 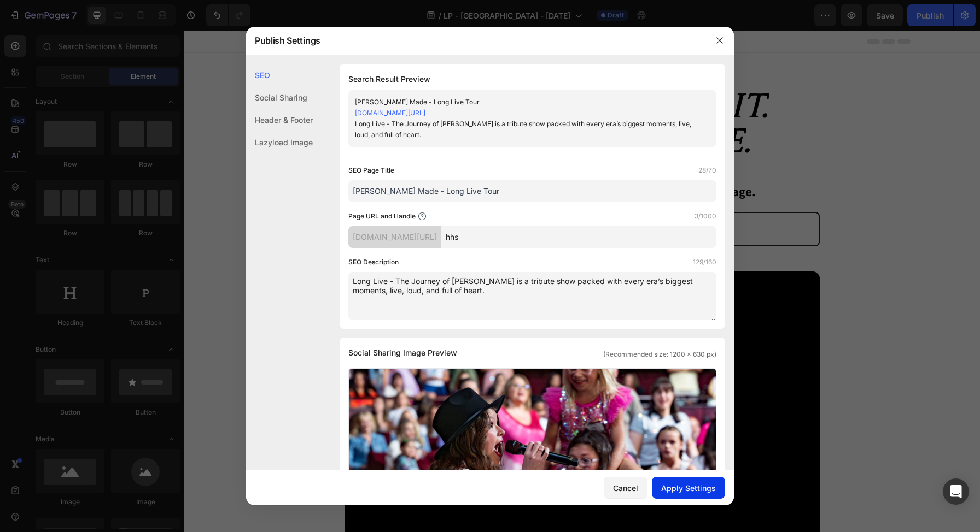 I want to click on button: Apply Settings, so click(x=689, y=488).